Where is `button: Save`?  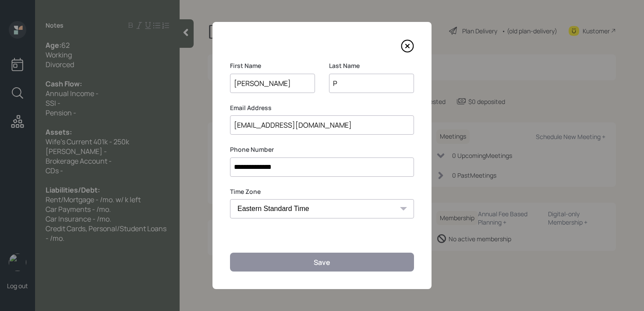
button: Save is located at coordinates (322, 262).